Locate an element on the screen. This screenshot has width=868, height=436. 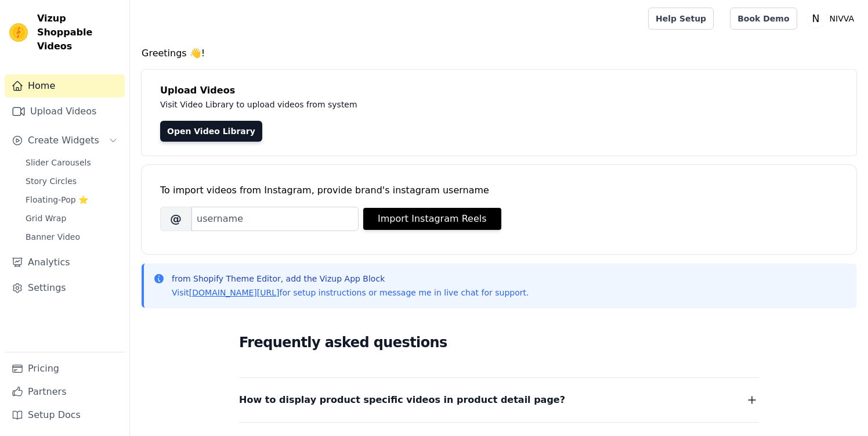
a: Analytics is located at coordinates (65, 263).